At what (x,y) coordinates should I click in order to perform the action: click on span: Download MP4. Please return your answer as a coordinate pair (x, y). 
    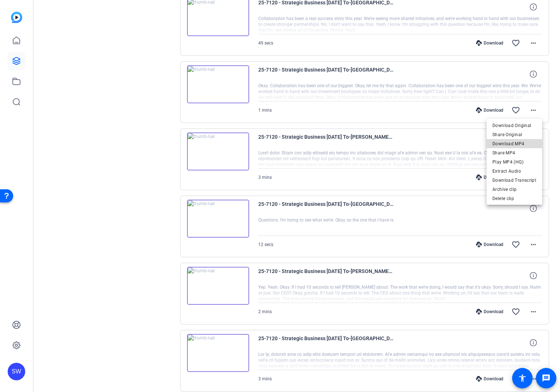
    Looking at the image, I should click on (514, 144).